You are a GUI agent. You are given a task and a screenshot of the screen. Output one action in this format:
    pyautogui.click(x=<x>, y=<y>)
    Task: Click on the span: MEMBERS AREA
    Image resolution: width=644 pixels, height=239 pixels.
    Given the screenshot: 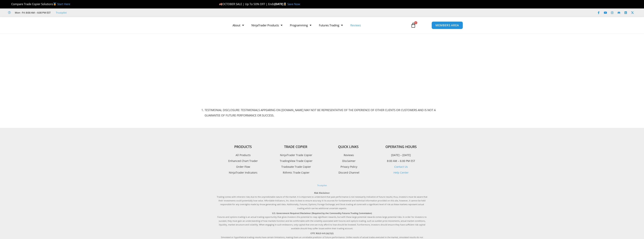 What is the action you would take?
    pyautogui.click(x=447, y=25)
    